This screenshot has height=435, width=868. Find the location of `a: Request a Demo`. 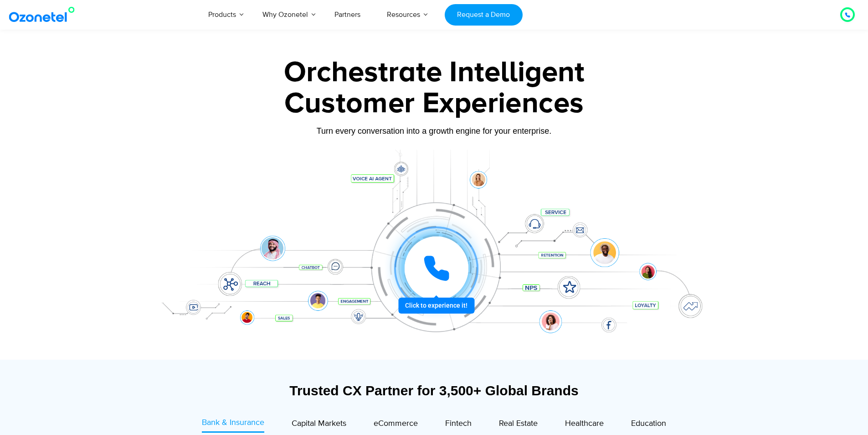

a: Request a Demo is located at coordinates (483, 15).